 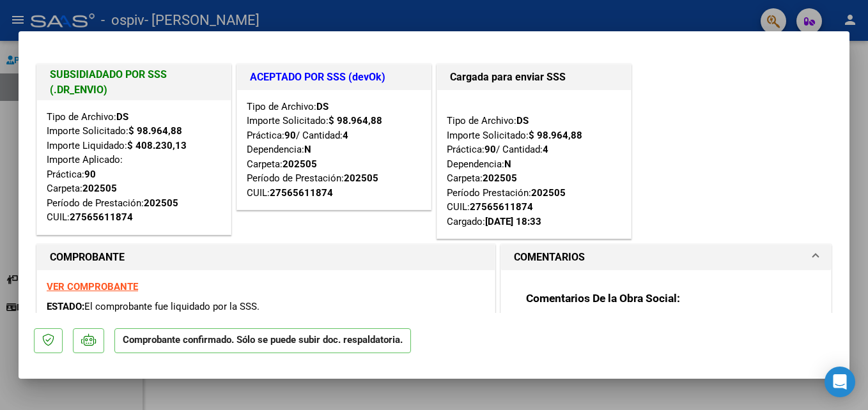 What do you see at coordinates (666, 329) in the screenshot?
I see `div: COMENTARIOS` at bounding box center [666, 329].